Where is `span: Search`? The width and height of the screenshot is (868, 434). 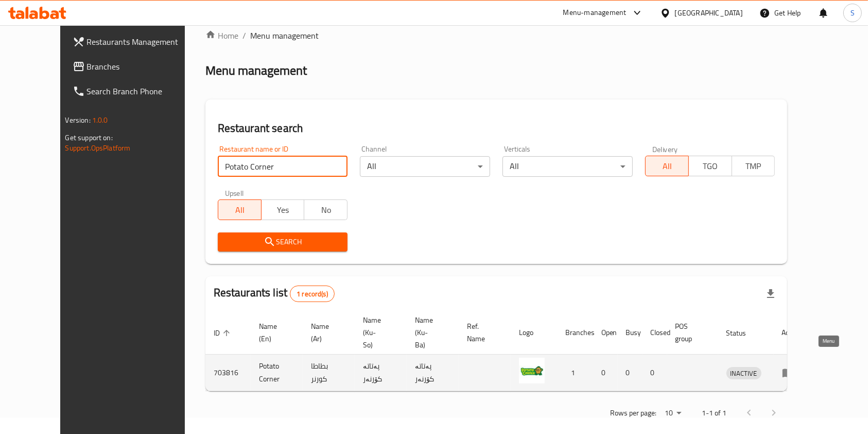 span: Search is located at coordinates (283, 241).